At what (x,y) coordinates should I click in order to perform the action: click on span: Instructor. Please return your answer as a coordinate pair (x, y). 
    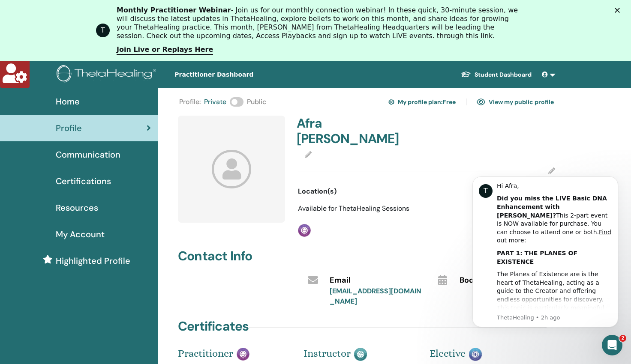
    Looking at the image, I should click on (327, 353).